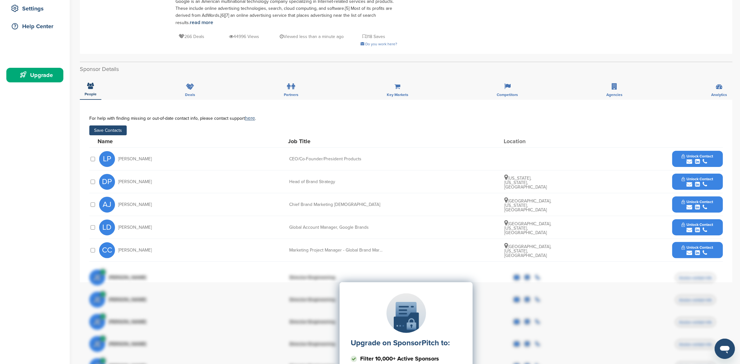 The image size is (740, 364). What do you see at coordinates (107, 250) in the screenshot?
I see `span: CC` at bounding box center [107, 250].